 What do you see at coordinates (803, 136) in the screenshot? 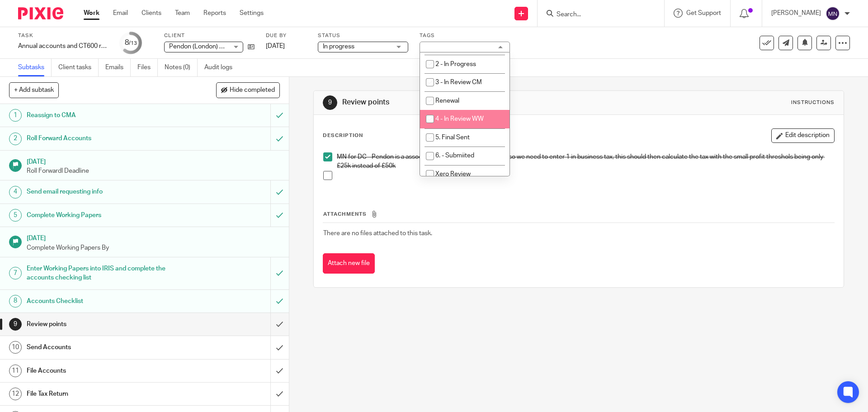
I see `button: Edit description` at bounding box center [803, 136].